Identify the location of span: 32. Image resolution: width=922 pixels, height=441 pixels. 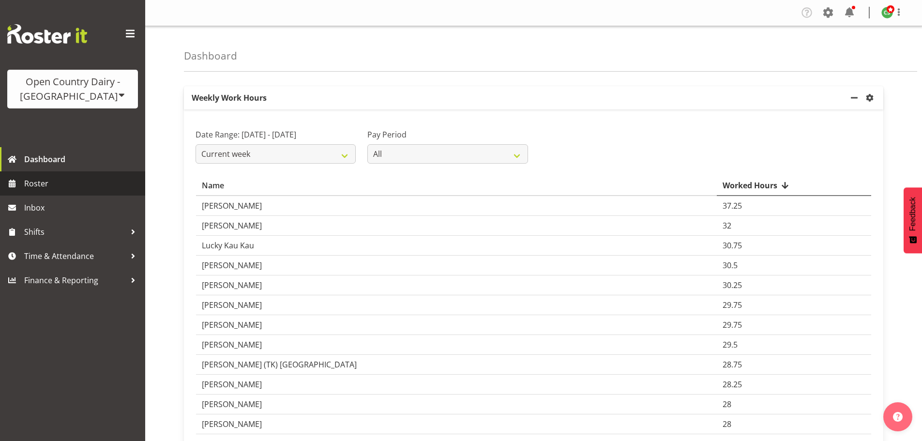
(727, 226).